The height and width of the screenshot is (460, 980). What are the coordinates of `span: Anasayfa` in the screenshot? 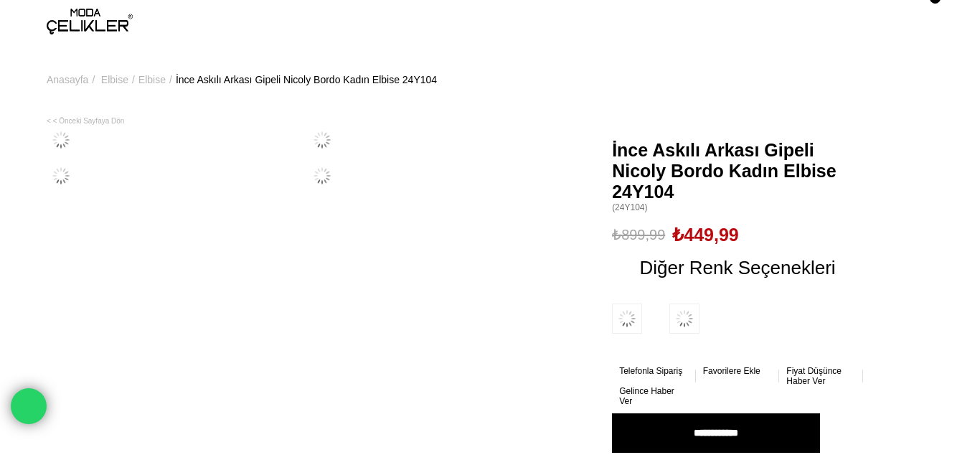 It's located at (68, 79).